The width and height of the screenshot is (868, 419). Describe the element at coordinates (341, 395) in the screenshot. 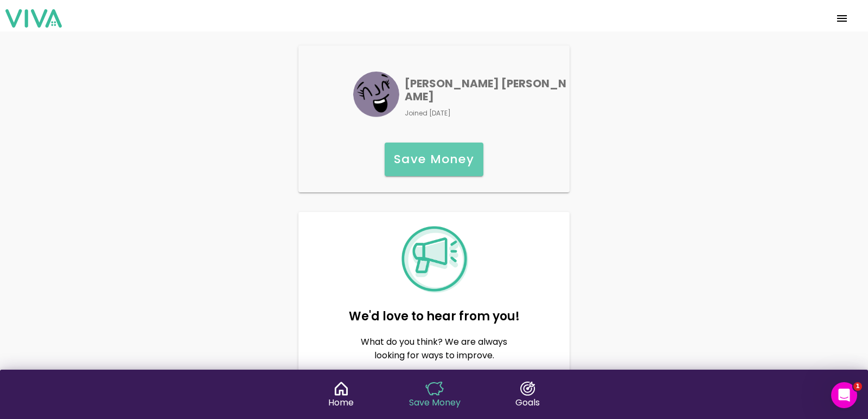

I see `a: singleWord.homeHome` at that location.